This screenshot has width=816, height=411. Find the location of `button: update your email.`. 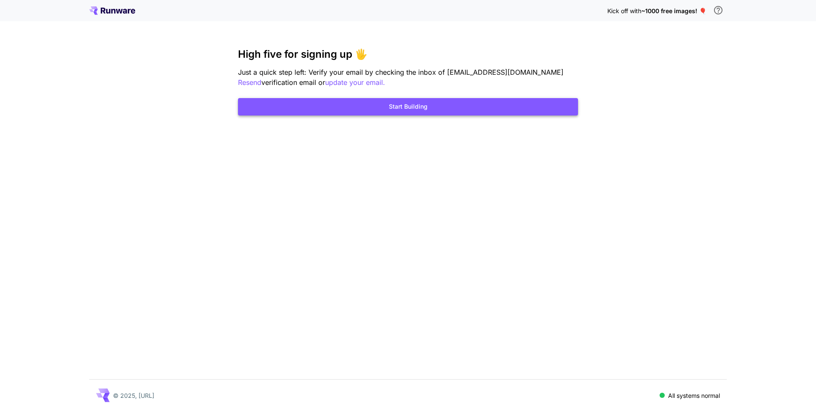

button: update your email. is located at coordinates (355, 82).